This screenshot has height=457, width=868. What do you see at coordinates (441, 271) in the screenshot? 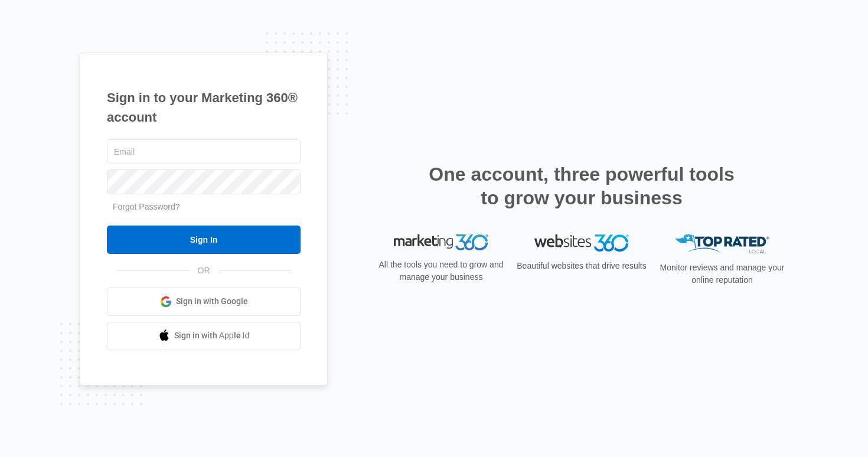
I see `p: All the tools you need to grow and manage your business` at bounding box center [441, 271].